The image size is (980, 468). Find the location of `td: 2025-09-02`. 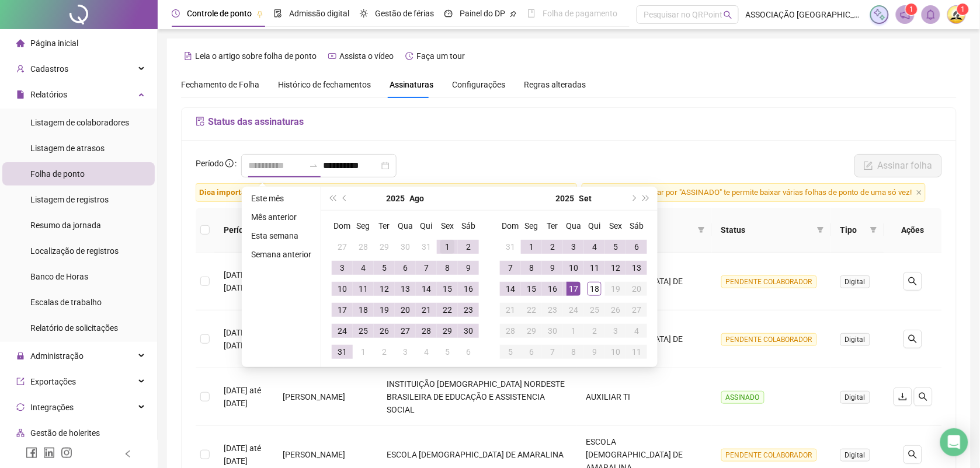

td: 2025-09-02 is located at coordinates (384, 352).